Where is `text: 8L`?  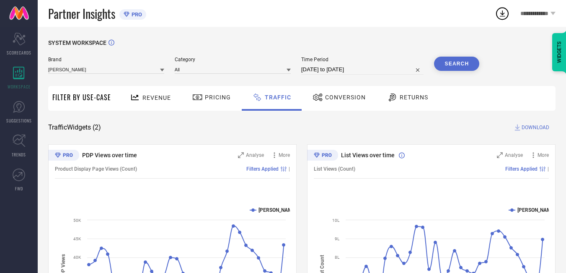 text: 8L is located at coordinates (337, 257).